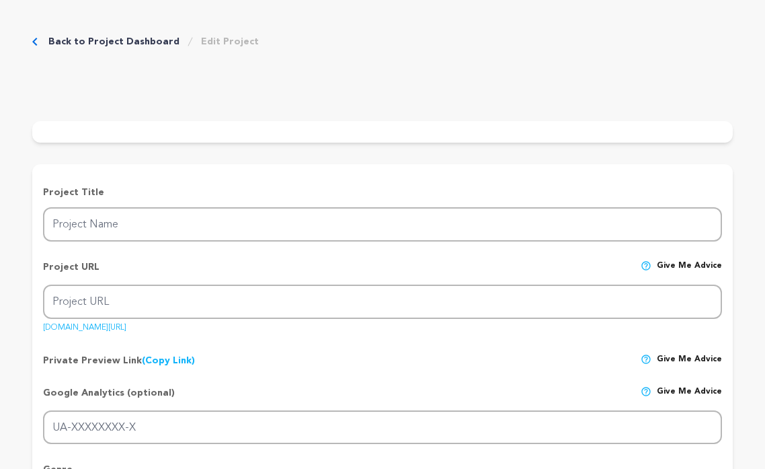  Describe the element at coordinates (383, 301) in the screenshot. I see `input: Project URL` at that location.